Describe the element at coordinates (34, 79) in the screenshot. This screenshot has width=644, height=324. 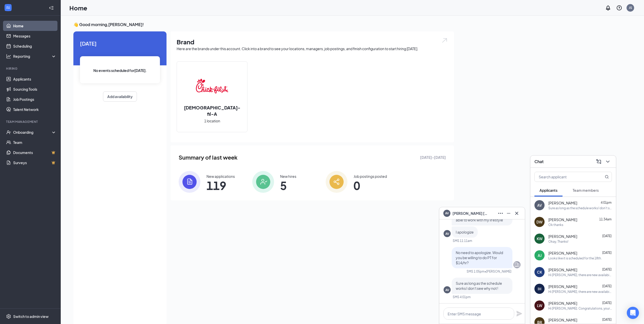
I see `a: Applicants` at that location.